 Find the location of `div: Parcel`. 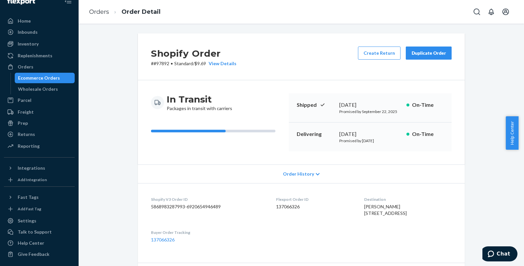

div: Parcel is located at coordinates (25, 100).